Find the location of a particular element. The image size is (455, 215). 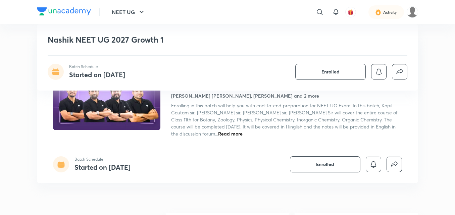

h1: Nashik NEET UG 2027 Growth 1 is located at coordinates (179, 40).